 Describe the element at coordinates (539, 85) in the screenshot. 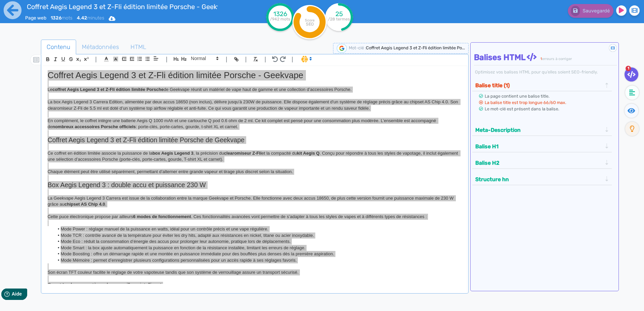

I see `button: Balise title (1)` at that location.